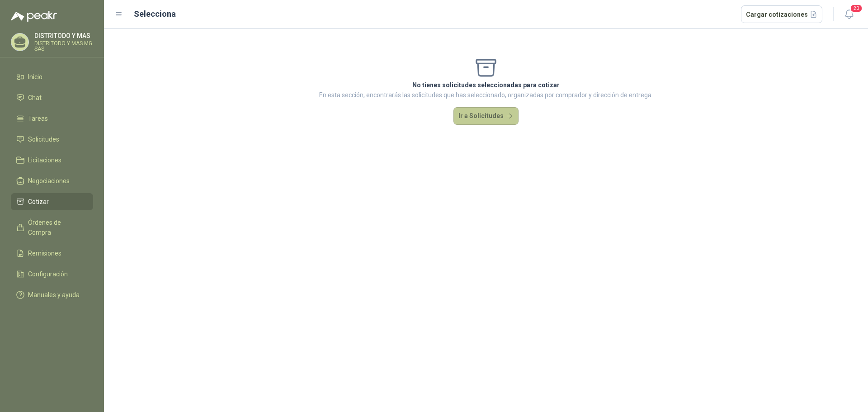  I want to click on h2: Selecciona, so click(155, 14).